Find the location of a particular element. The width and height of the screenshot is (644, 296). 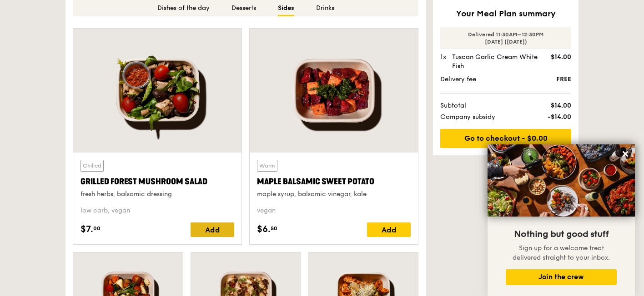

div: $14.00 is located at coordinates (561, 61).